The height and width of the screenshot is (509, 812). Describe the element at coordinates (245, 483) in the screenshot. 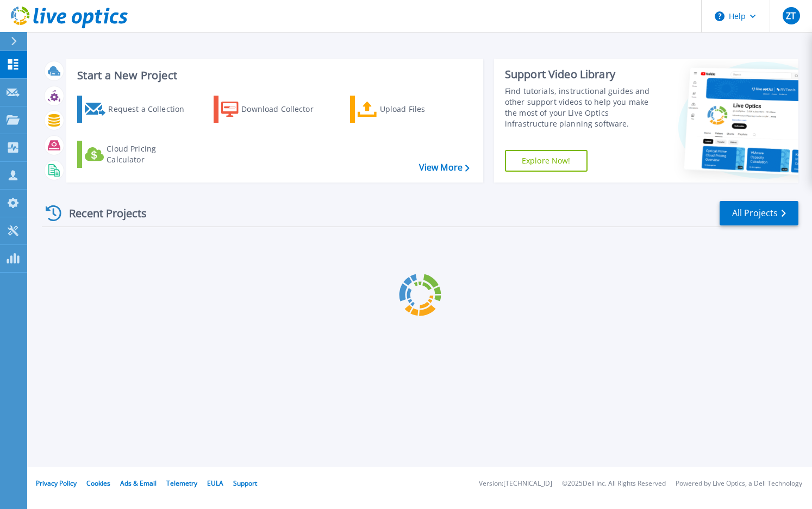

I see `a: Support` at that location.